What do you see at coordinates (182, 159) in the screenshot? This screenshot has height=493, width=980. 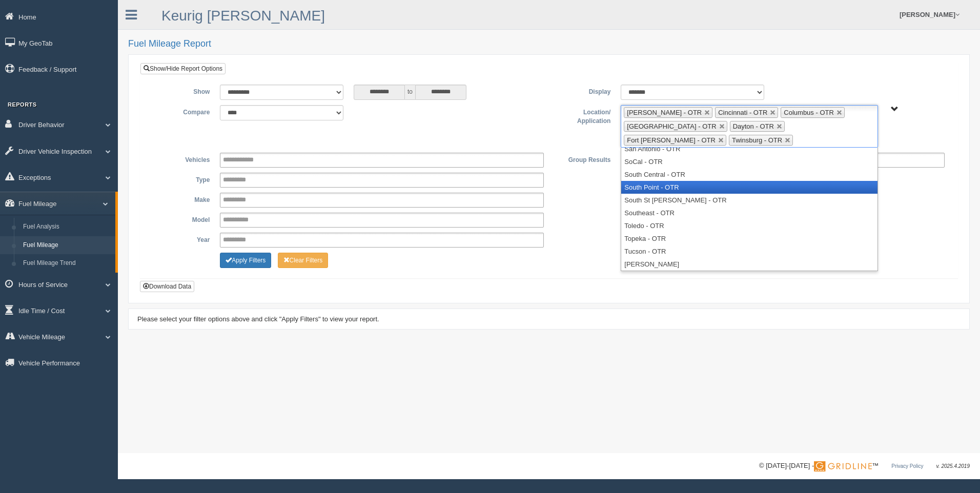 I see `label: Vehicles` at bounding box center [182, 159].